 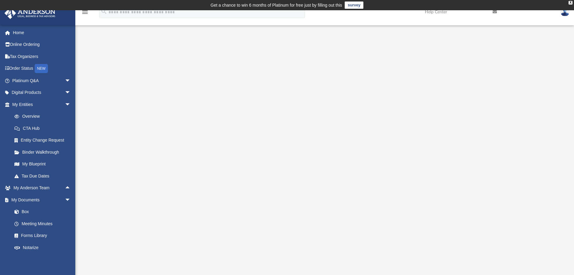 What do you see at coordinates (30, 13) in the screenshot?
I see `img: Anderson Advisors Platinum Portal` at bounding box center [30, 13].